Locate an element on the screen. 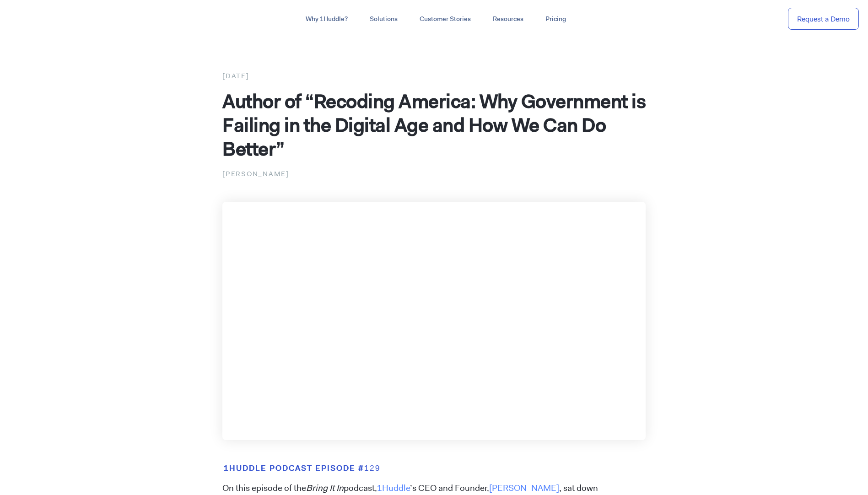 This screenshot has height=495, width=868. mark: 129 is located at coordinates (302, 468).